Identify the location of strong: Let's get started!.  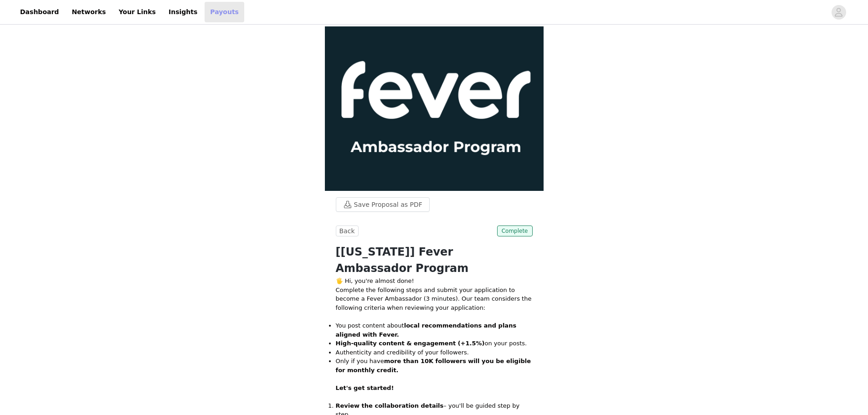
(365, 387).